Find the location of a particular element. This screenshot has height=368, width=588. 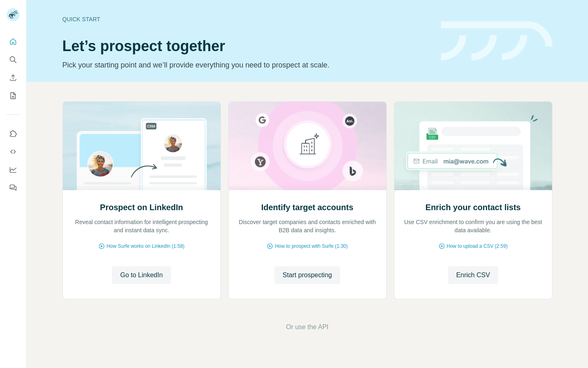

button: My lists is located at coordinates (13, 96).